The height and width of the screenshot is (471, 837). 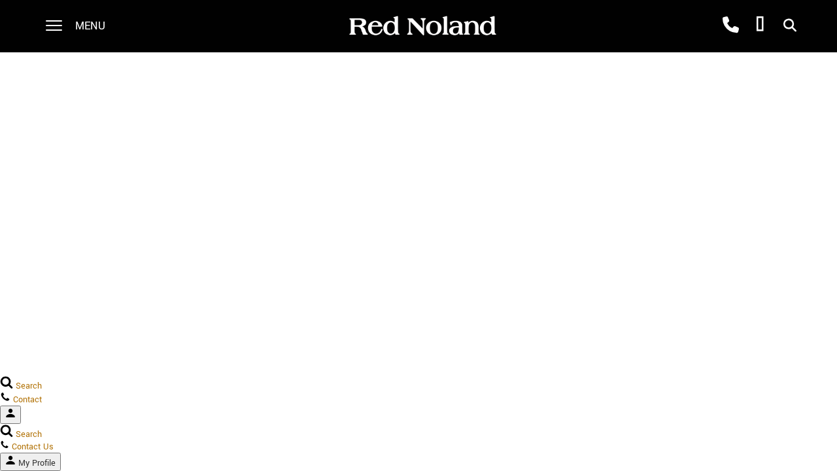 What do you see at coordinates (37, 463) in the screenshot?
I see `span: My Profile` at bounding box center [37, 463].